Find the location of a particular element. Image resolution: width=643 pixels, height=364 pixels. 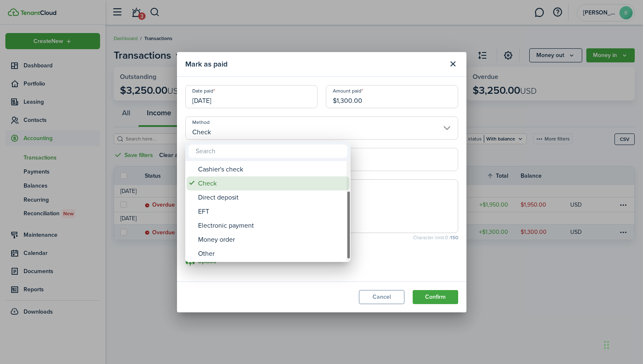

div: Check is located at coordinates (271, 184).